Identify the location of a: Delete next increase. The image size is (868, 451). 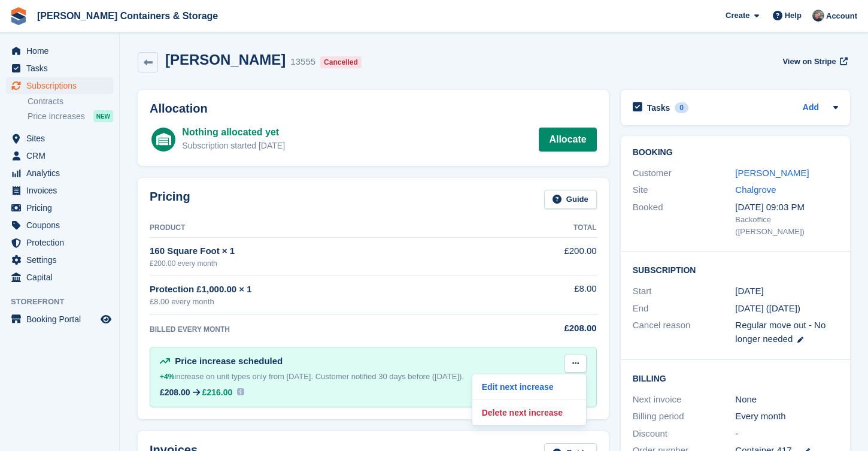
(530, 413).